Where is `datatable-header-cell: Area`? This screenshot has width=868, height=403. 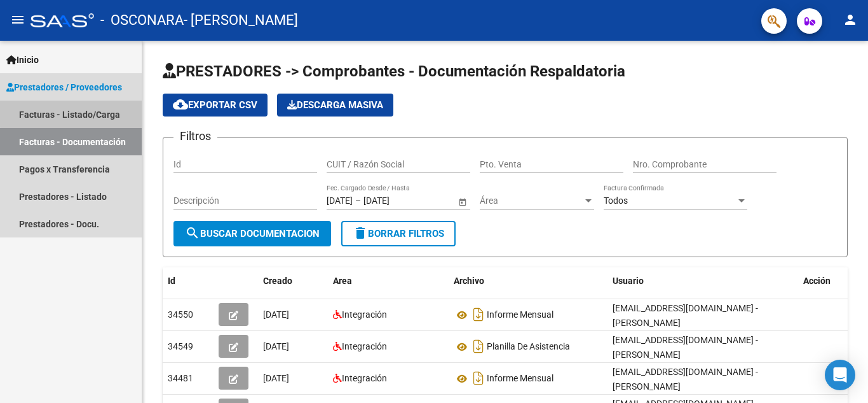 datatable-header-cell: Area is located at coordinates (389, 281).